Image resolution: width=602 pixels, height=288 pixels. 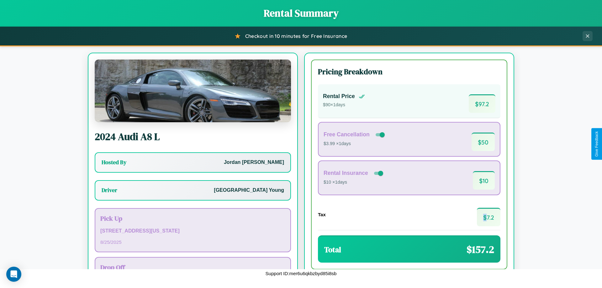 What do you see at coordinates (301, 13) in the screenshot?
I see `h1: Rental Summary` at bounding box center [301, 13].